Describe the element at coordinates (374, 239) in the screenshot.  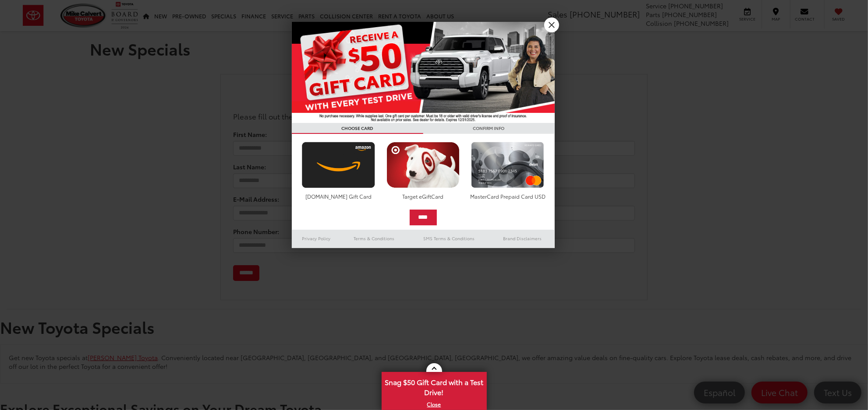
I see `a: Terms & Conditions` at that location.